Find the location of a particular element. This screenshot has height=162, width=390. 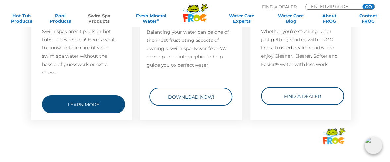

p: Balancing your water can be one of the most frustrating aspects of owning a swim spa. Never fear!... is located at coordinates (191, 48).